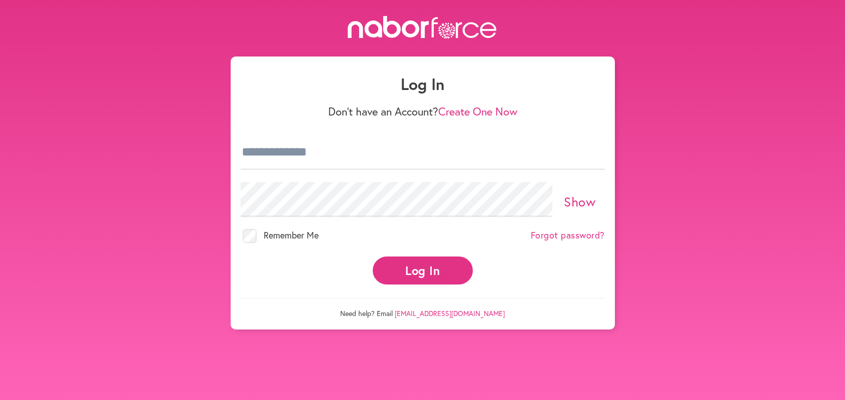  Describe the element at coordinates (291, 235) in the screenshot. I see `span: Remember Me` at that location.